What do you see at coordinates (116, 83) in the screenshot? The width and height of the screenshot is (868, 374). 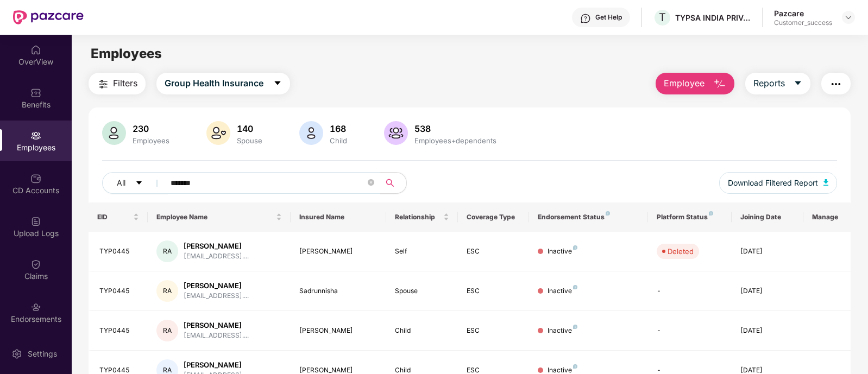 I see `button: Filters` at bounding box center [116, 83].